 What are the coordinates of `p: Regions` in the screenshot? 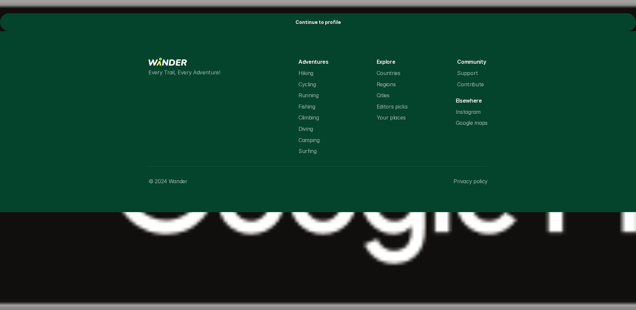 It's located at (386, 85).